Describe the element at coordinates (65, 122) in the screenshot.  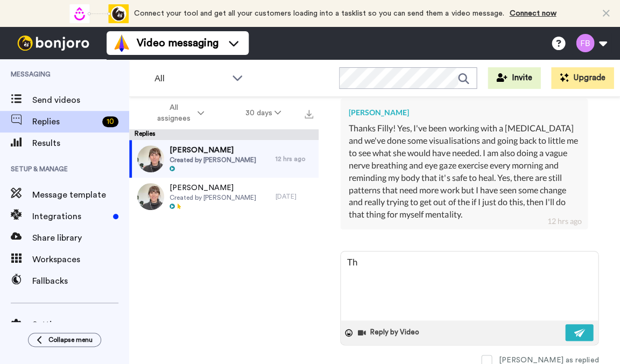
I see `span: Replies` at that location.